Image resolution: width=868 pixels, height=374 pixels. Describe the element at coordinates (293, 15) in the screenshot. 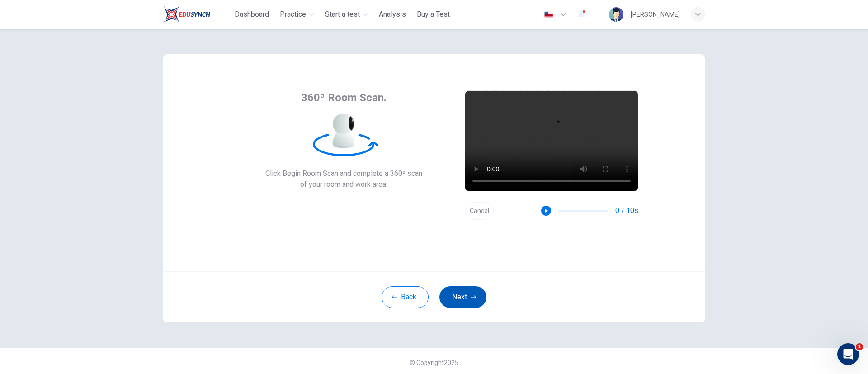

I see `span: Practice` at that location.